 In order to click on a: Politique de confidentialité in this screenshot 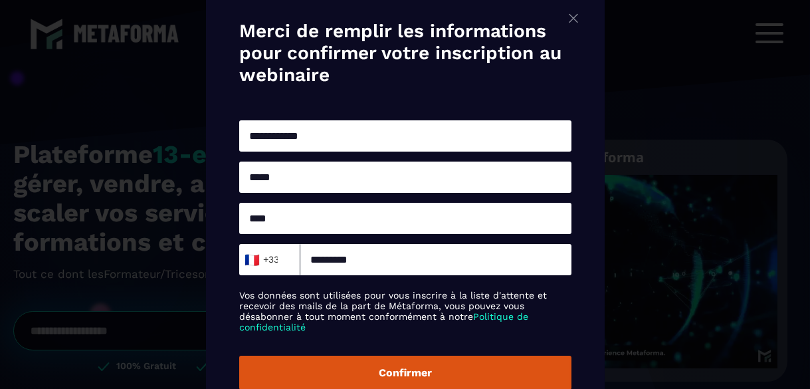, I will do `click(383, 321)`.